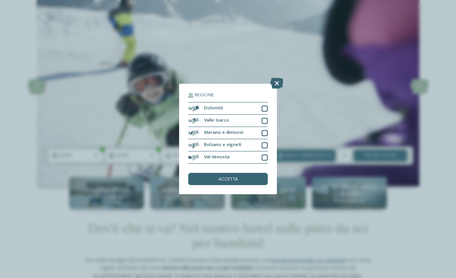  What do you see at coordinates (223, 133) in the screenshot?
I see `span: Merano e dintorni` at bounding box center [223, 133].